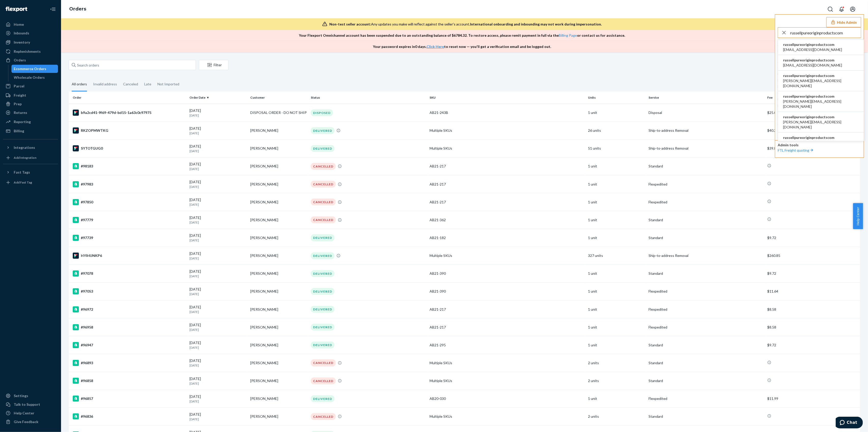 Image resolution: width=868 pixels, height=432 pixels. What do you see at coordinates (129, 291) in the screenshot?
I see `div: #97053` at bounding box center [129, 291].